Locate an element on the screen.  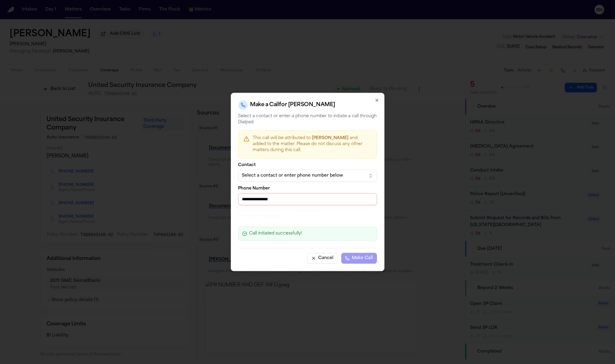
label: Phone Number is located at coordinates (308, 189).